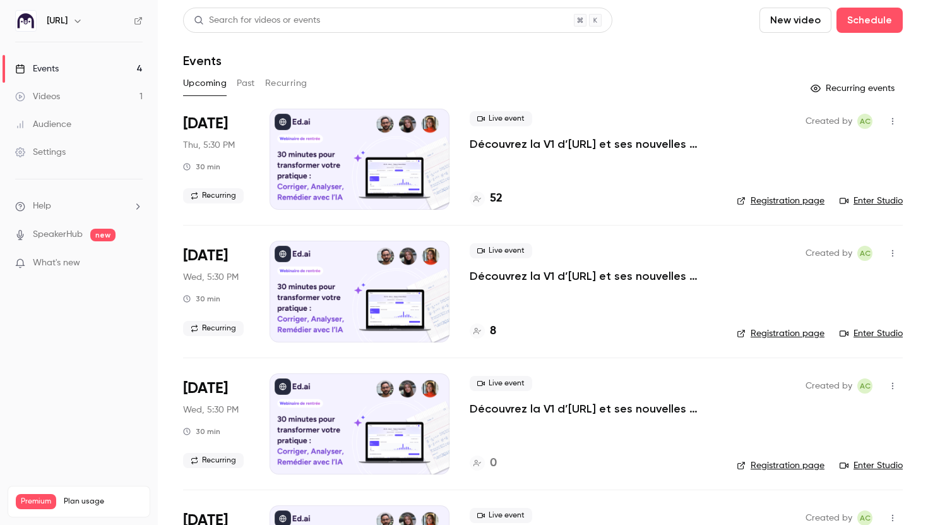 This screenshot has width=928, height=525. I want to click on a: 52, so click(486, 198).